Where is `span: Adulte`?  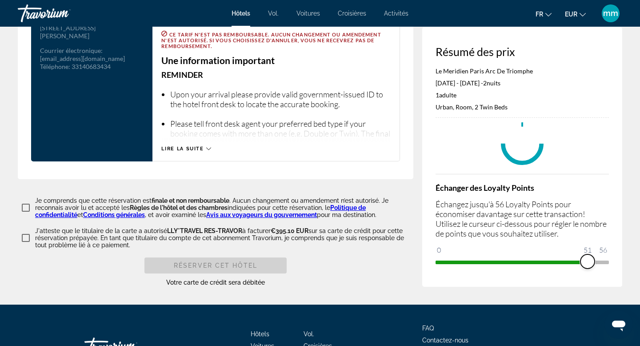 span: Adulte is located at coordinates (448, 95).